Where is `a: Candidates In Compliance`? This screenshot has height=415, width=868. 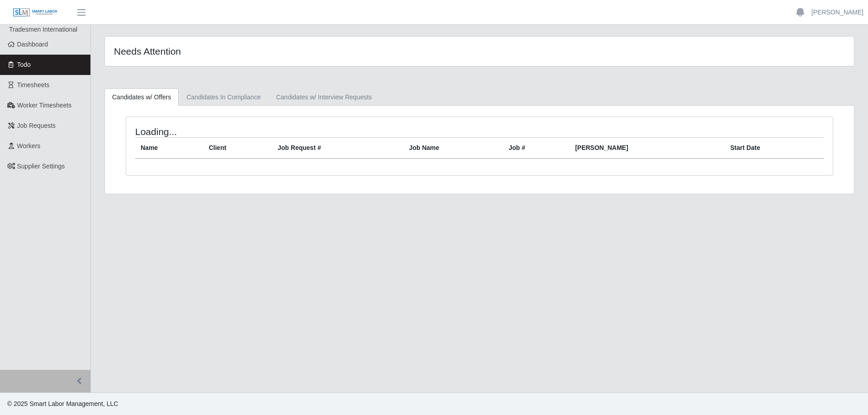
a: Candidates In Compliance is located at coordinates (223, 97).